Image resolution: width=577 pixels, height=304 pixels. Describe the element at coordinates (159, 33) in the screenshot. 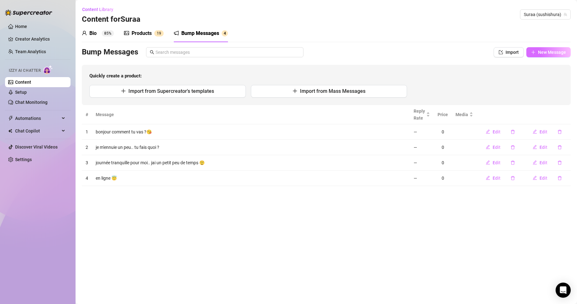

I see `sup: 19` at that location.